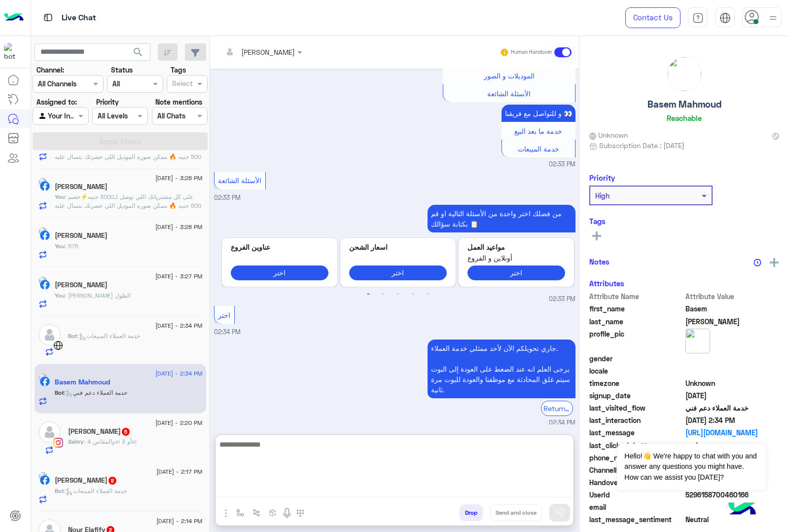  What do you see at coordinates (532, 52) in the screenshot?
I see `small: Human Handover` at bounding box center [532, 52].